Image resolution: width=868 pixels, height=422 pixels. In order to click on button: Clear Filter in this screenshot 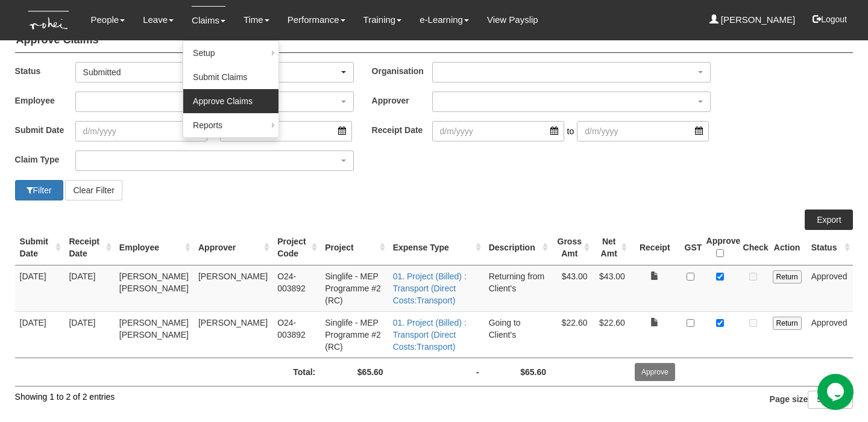, I will do `click(93, 190)`.